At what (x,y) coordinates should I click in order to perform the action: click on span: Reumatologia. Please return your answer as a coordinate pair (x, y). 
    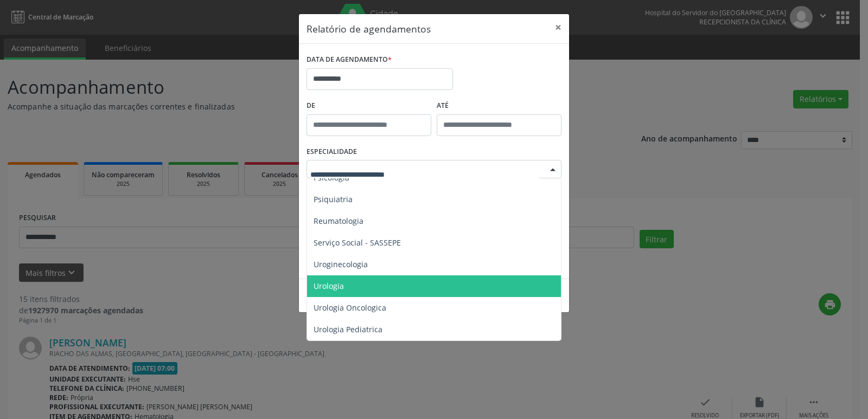
    Looking at the image, I should click on (338, 221).